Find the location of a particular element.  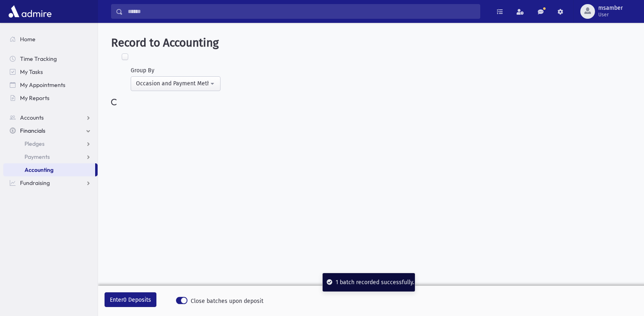

a: Home is located at coordinates (50, 39).